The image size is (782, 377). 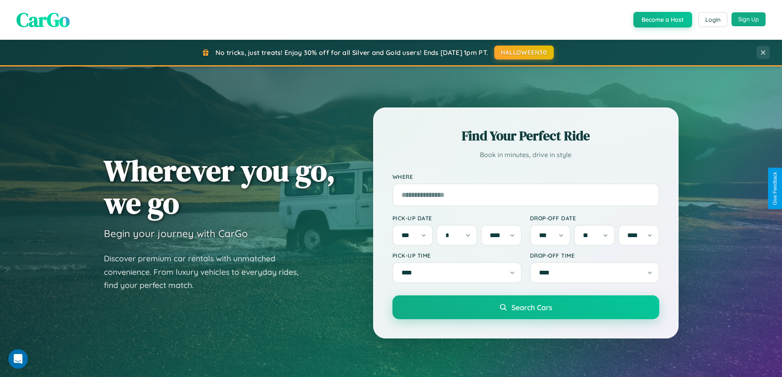 I want to click on p: Discover premium car rentals with unmatched convenience. From luxury vehicles to everyday rides, ..., so click(x=207, y=272).